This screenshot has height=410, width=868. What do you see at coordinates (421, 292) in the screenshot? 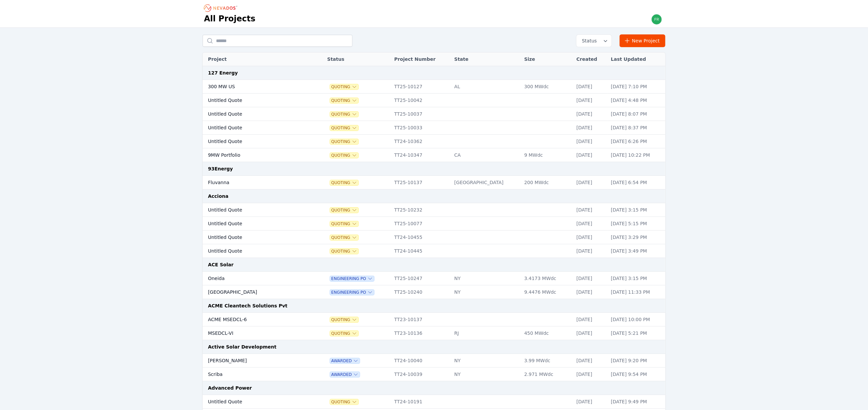
I see `td: TT25-10240` at bounding box center [421, 292].